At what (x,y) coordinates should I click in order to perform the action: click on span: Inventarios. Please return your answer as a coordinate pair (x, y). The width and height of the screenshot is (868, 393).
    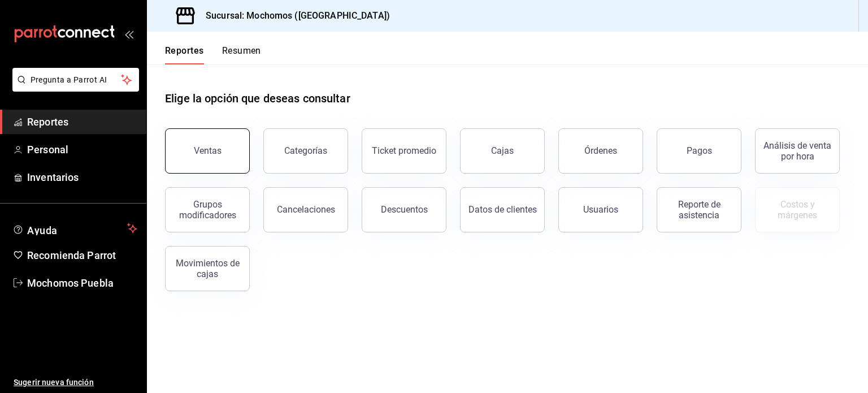
    Looking at the image, I should click on (82, 177).